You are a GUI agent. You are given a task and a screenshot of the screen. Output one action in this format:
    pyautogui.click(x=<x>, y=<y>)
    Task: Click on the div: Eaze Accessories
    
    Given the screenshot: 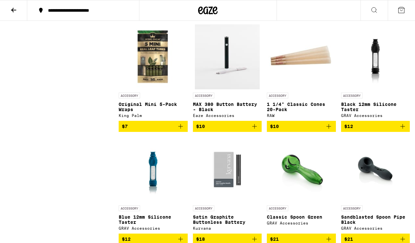 What is the action you would take?
    pyautogui.click(x=227, y=115)
    